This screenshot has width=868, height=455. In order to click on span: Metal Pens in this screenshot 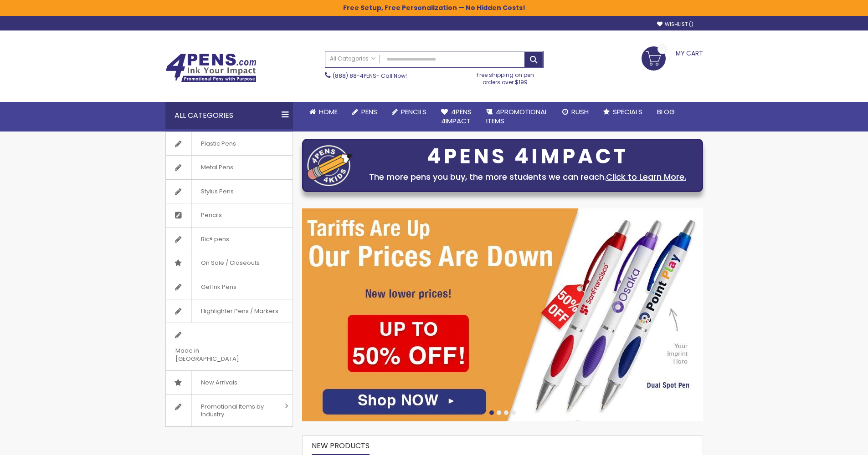, I will do `click(217, 168)`.